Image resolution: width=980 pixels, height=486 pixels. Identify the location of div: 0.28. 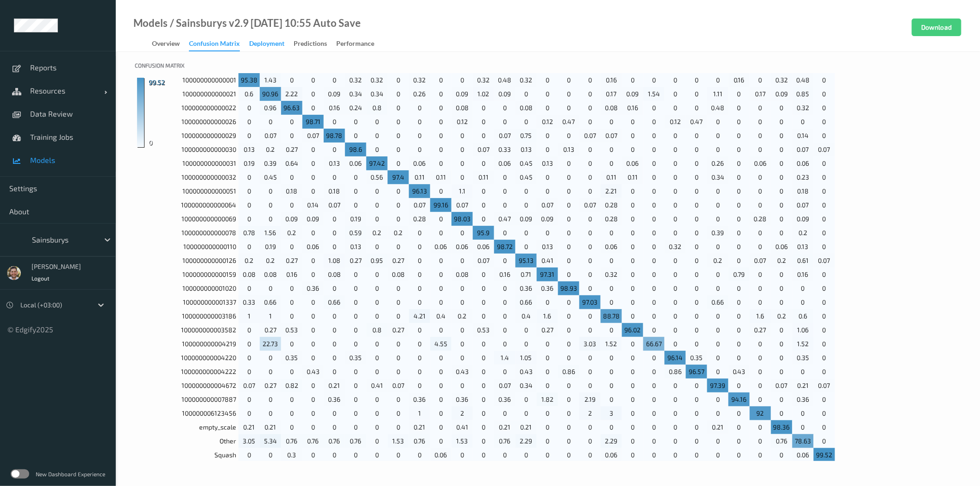
(611, 205).